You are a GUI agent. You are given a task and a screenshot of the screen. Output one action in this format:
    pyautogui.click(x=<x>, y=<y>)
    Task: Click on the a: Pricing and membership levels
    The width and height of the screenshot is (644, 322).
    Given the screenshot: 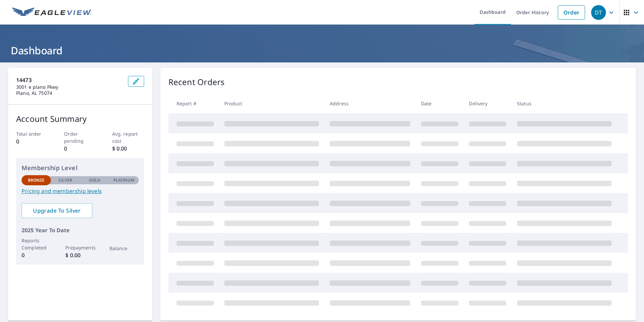 What is the action you would take?
    pyautogui.click(x=81, y=191)
    